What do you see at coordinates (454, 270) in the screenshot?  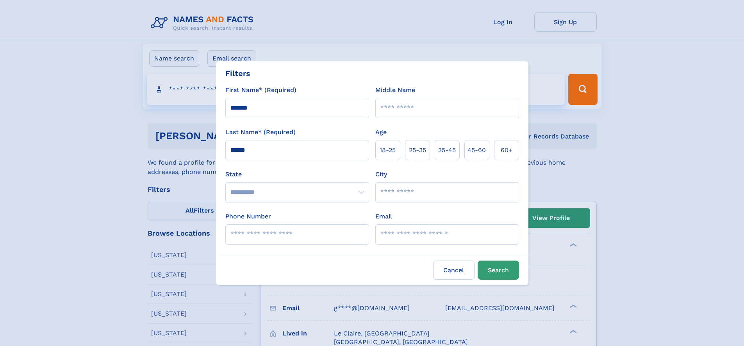 I see `label: Cancel` at bounding box center [454, 270].